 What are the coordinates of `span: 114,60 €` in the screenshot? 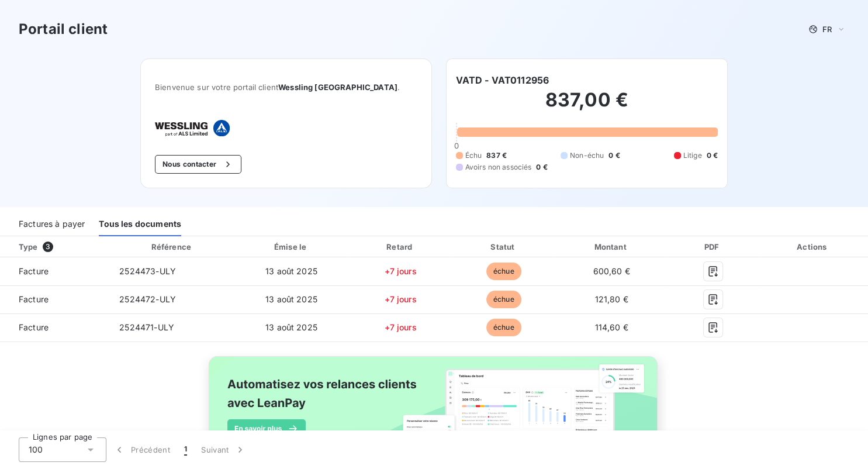 It's located at (611, 327).